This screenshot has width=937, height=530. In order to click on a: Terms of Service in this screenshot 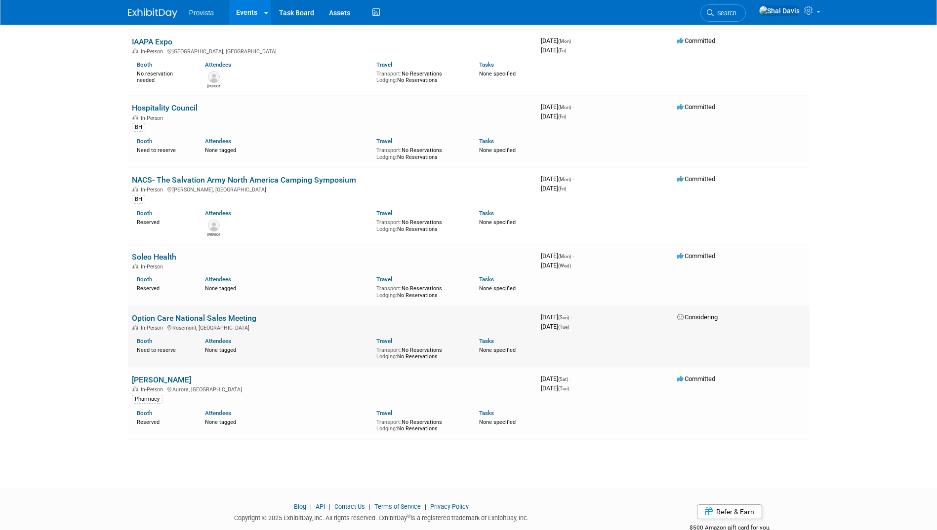, I will do `click(398, 507)`.